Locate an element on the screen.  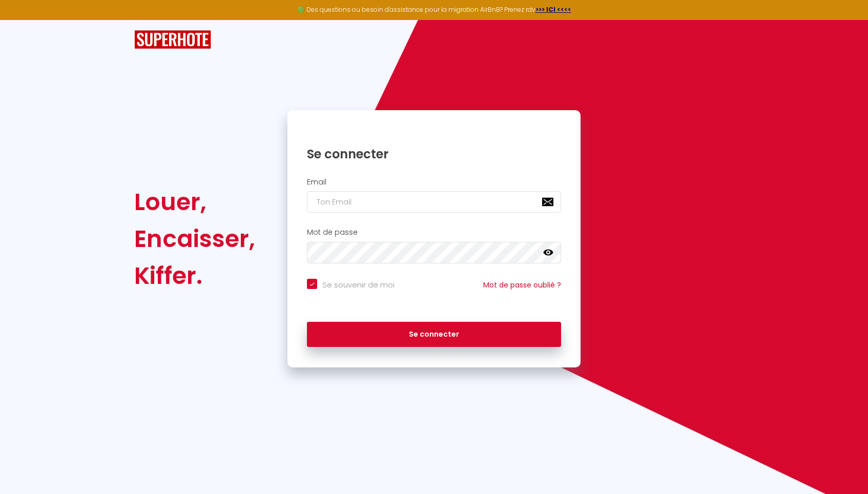
h1: Se connecter is located at coordinates (434, 154).